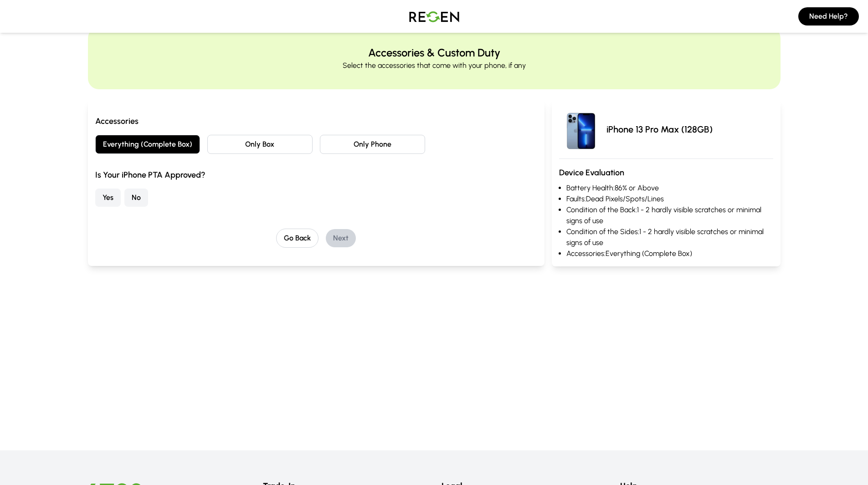 Image resolution: width=868 pixels, height=485 pixels. I want to click on li: Condition of the Back: 1 - 2 hardly visible scratches or minimal signs of use, so click(670, 216).